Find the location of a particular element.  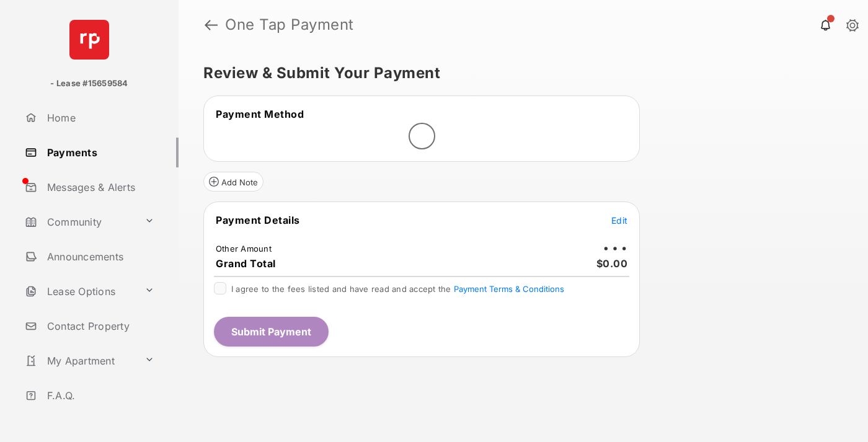

a: Home is located at coordinates (99, 118).